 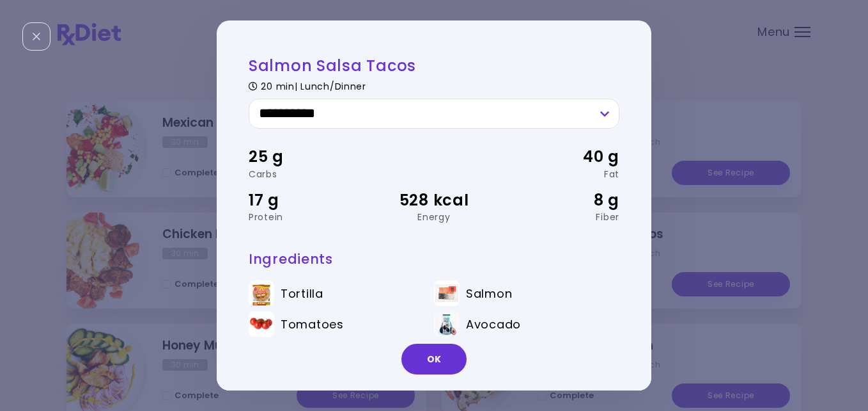 What do you see at coordinates (558, 157) in the screenshot?
I see `div: 40 g` at bounding box center [558, 157].